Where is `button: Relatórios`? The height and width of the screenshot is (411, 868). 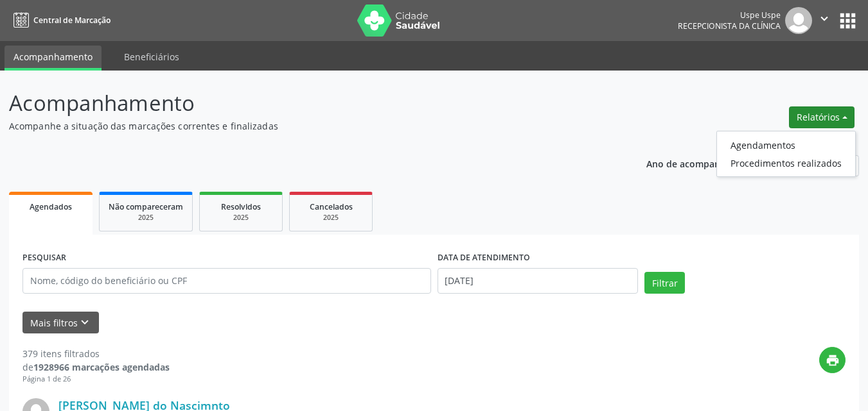 button: Relatórios is located at coordinates (821, 117).